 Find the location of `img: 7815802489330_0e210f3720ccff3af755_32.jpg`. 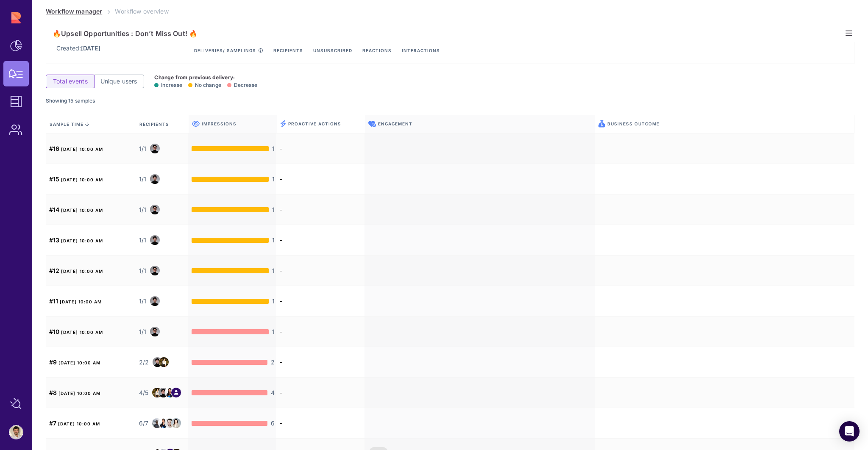

img: 7815802489330_0e210f3720ccff3af755_32.jpg is located at coordinates (169, 423).